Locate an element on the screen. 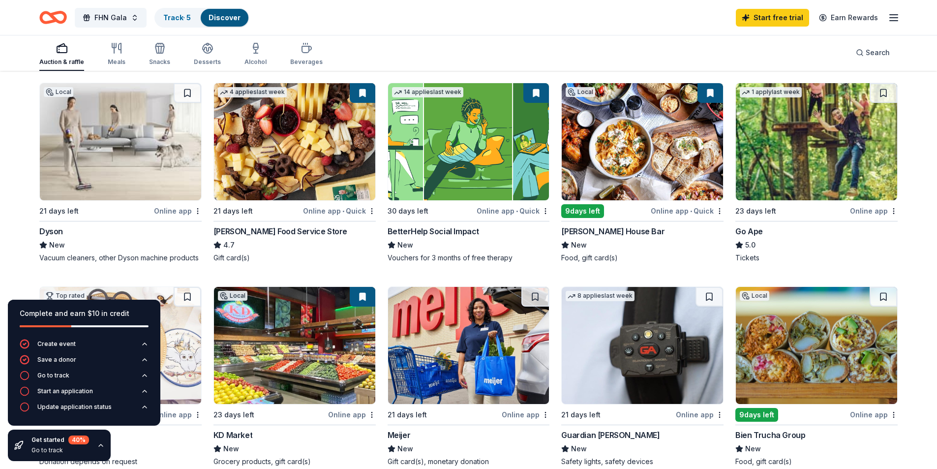  a: Image for BetterHelp Social Impact14 applieslast week30 days leftOnline app•QuickBetterHelp Socia... is located at coordinates (469, 173).